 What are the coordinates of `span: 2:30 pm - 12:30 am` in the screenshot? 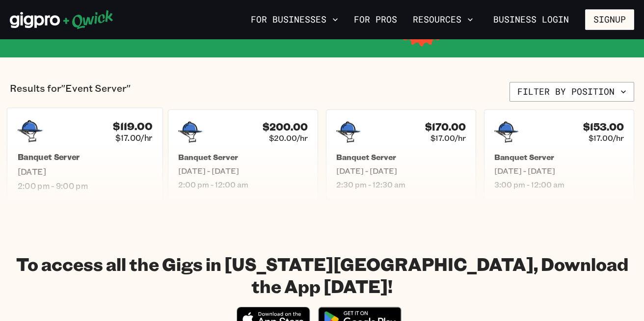 It's located at (401, 185).